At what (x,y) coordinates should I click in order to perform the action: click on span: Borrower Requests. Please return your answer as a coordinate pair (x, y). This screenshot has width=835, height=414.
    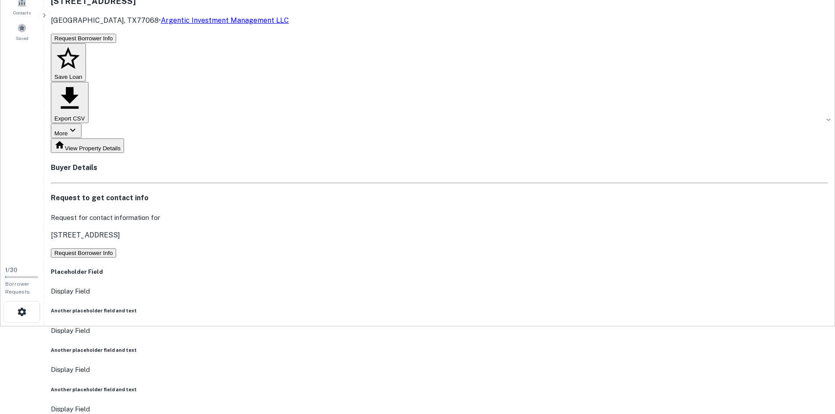
    Looking at the image, I should click on (18, 288).